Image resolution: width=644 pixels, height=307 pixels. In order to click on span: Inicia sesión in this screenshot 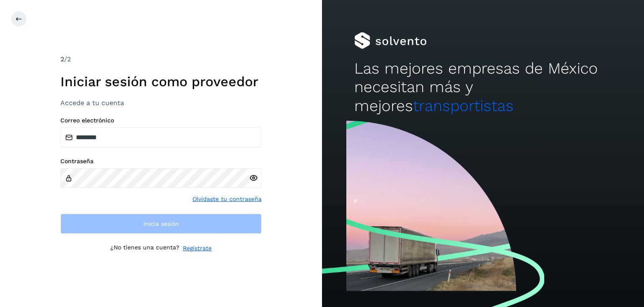, I will do `click(161, 224)`.